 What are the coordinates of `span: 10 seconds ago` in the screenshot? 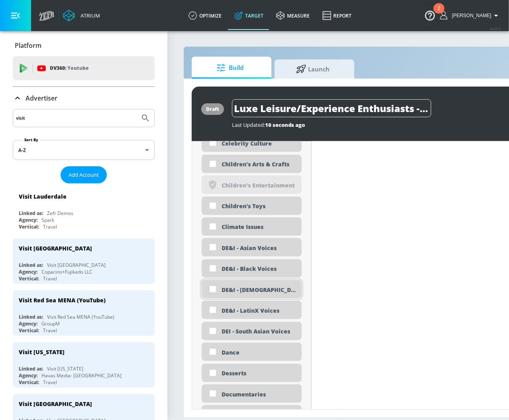 It's located at (285, 125).